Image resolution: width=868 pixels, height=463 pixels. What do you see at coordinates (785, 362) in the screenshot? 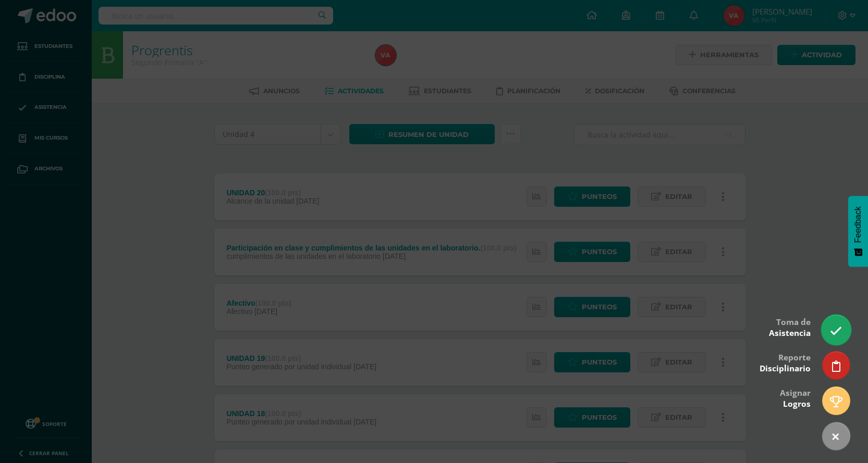
I see `div: Reporte` at bounding box center [785, 362].